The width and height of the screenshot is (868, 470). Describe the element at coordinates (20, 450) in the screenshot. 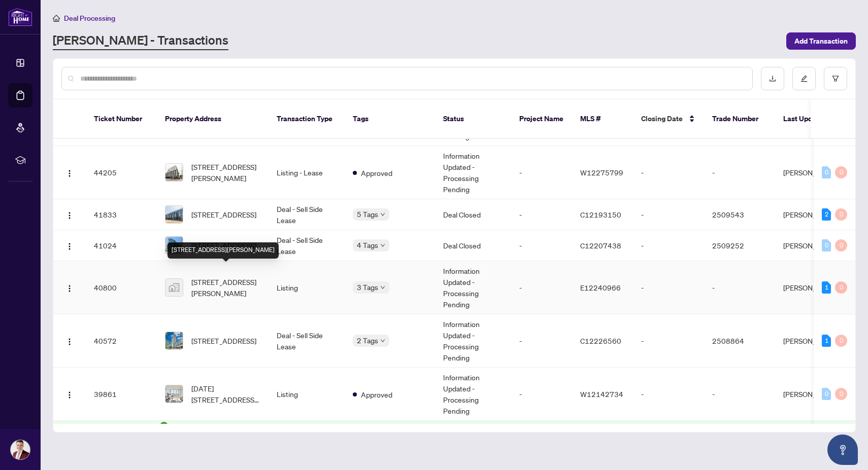

I see `img: Profile Icon` at that location.